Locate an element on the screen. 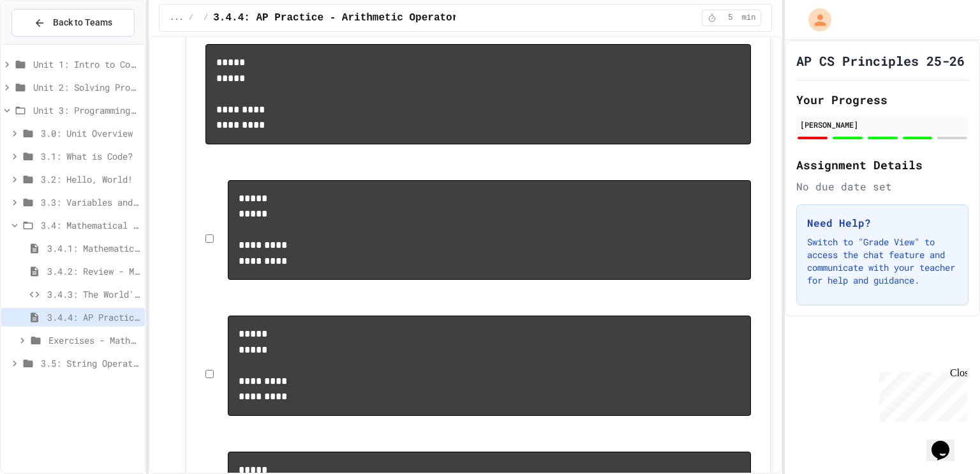  span: min is located at coordinates (749, 18).